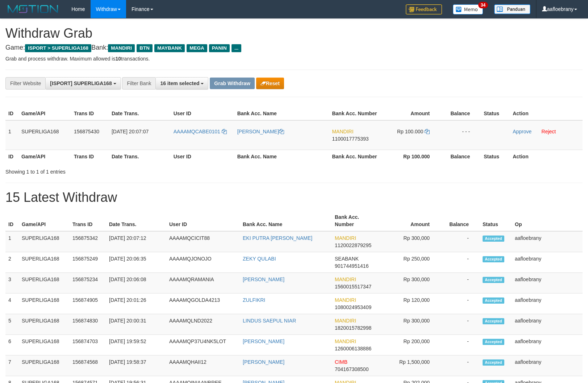  Describe the element at coordinates (219, 48) in the screenshot. I see `span: PANIN` at that location.